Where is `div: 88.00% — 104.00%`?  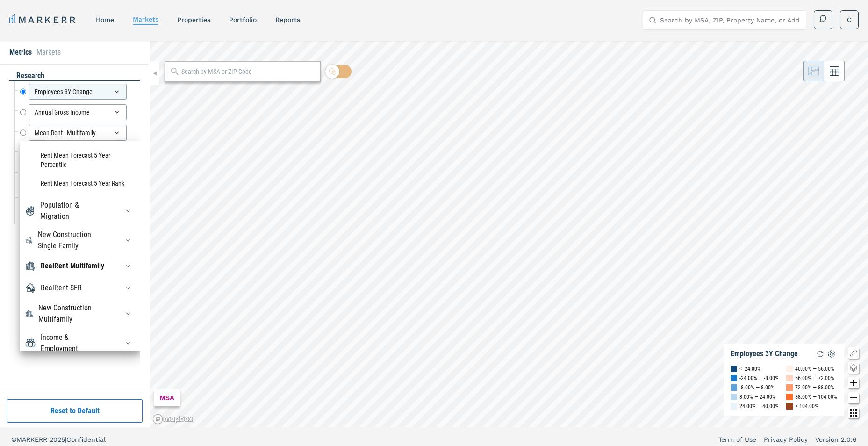
div: 88.00% — 104.00% is located at coordinates (816, 397).